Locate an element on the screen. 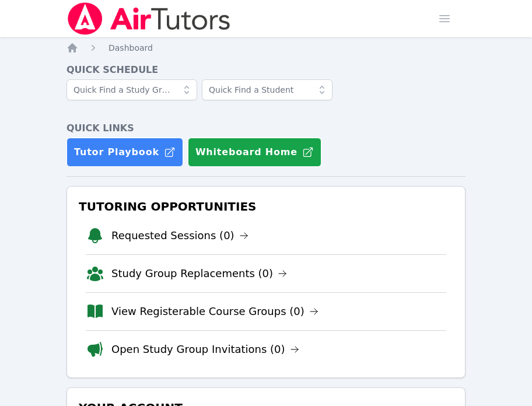 The width and height of the screenshot is (532, 406). a: View Registerable Course Groups (0) is located at coordinates (215, 312).